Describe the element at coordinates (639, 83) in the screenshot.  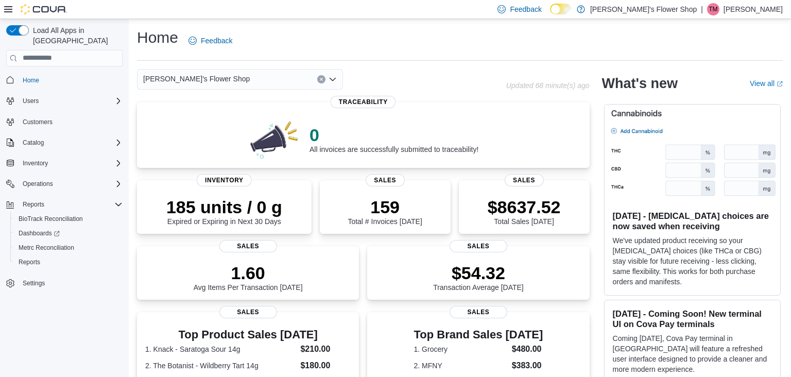
I see `h2: What's new` at that location.